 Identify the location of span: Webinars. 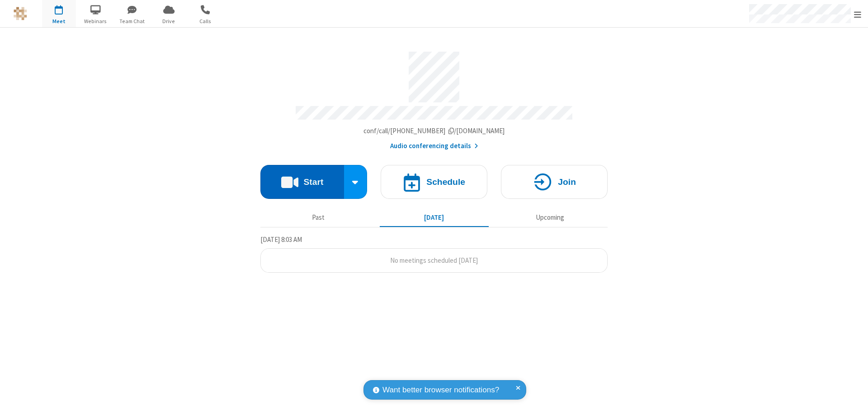
(96, 22).